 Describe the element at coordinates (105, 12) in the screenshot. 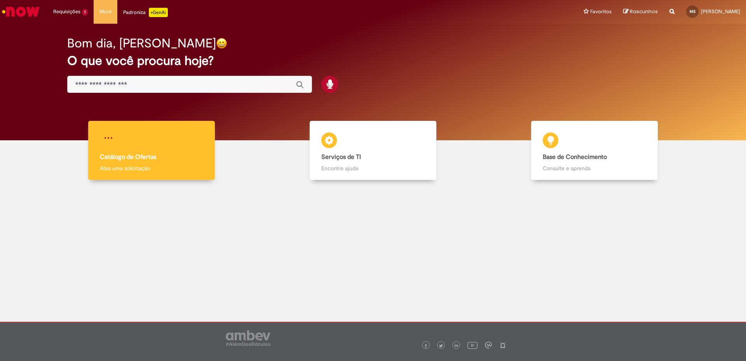

I see `span: More` at that location.